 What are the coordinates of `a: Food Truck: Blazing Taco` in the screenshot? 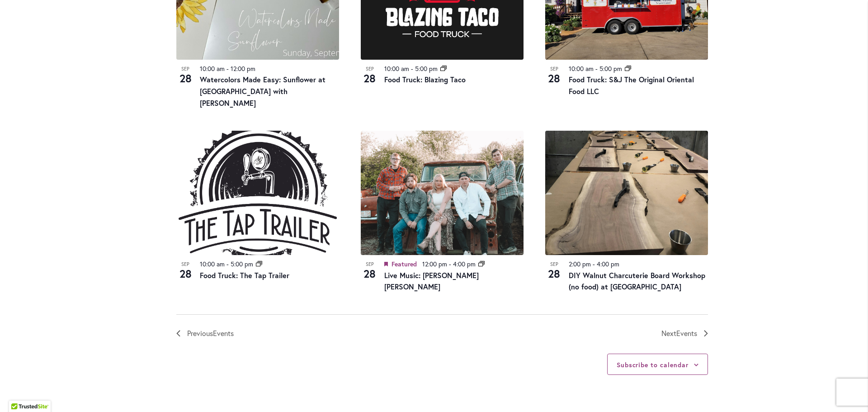 It's located at (425, 79).